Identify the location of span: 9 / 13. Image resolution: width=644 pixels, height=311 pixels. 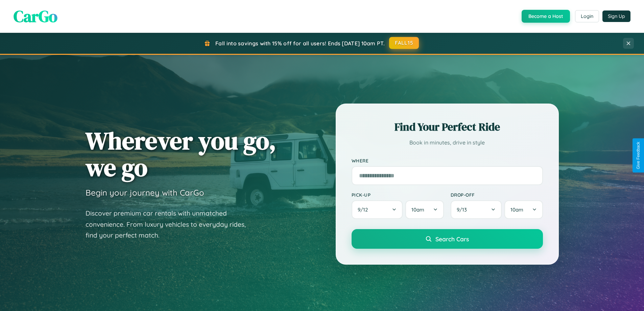
(463, 209).